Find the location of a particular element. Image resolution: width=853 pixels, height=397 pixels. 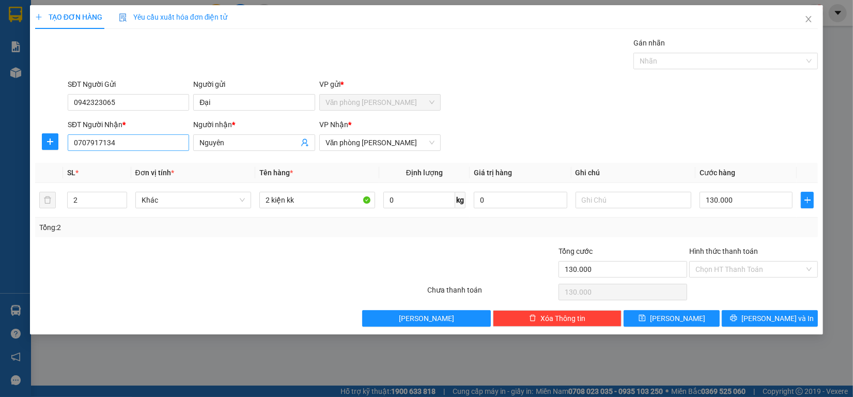

span: Yêu cầu xuất hóa đơn điện tử is located at coordinates (173, 17).